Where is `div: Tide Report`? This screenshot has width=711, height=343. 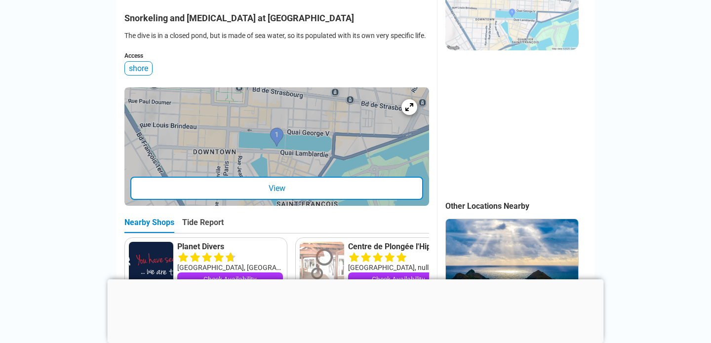
div: Tide Report is located at coordinates (203, 225).